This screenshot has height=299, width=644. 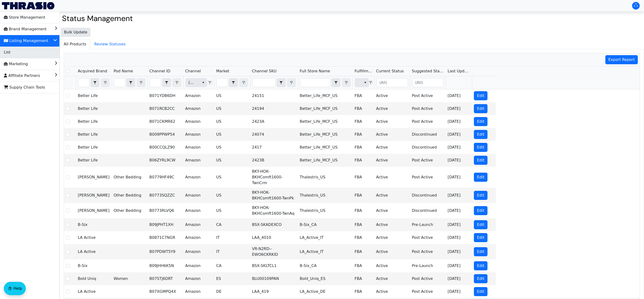 I want to click on td: LA Active, so click(x=94, y=291).